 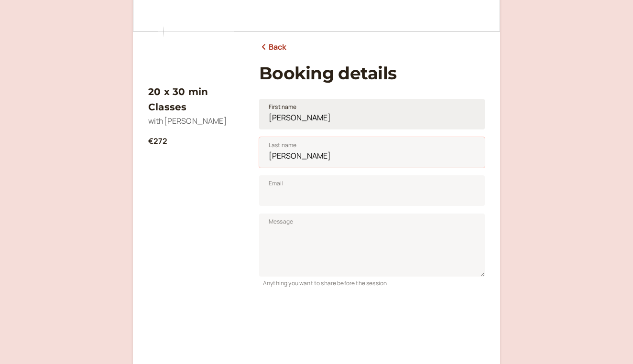 I want to click on h3: 20 x 30 min Classes, so click(x=196, y=99).